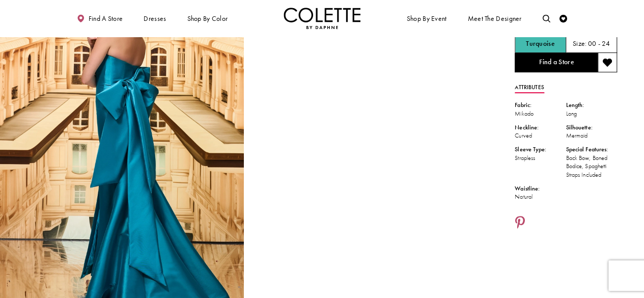  What do you see at coordinates (207, 18) in the screenshot?
I see `span: Shop by color` at bounding box center [207, 18].